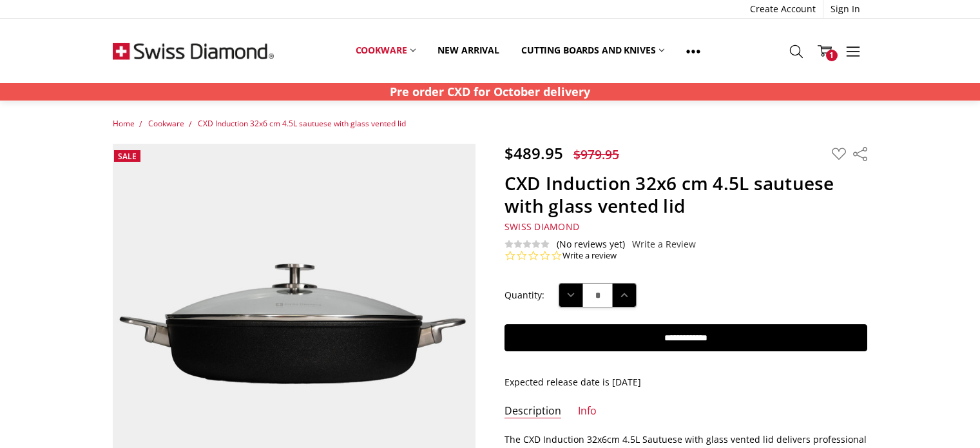  I want to click on a: New arrival, so click(468, 51).